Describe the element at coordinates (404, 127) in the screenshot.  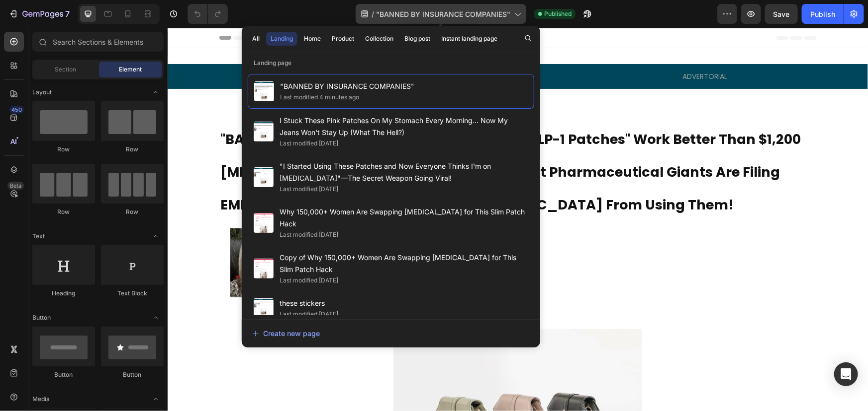
I see `span: I Stuck These Pink Patches On My Stomach Every Morning... Now My Jeans Won't Stay Up (What The He...` at that location.